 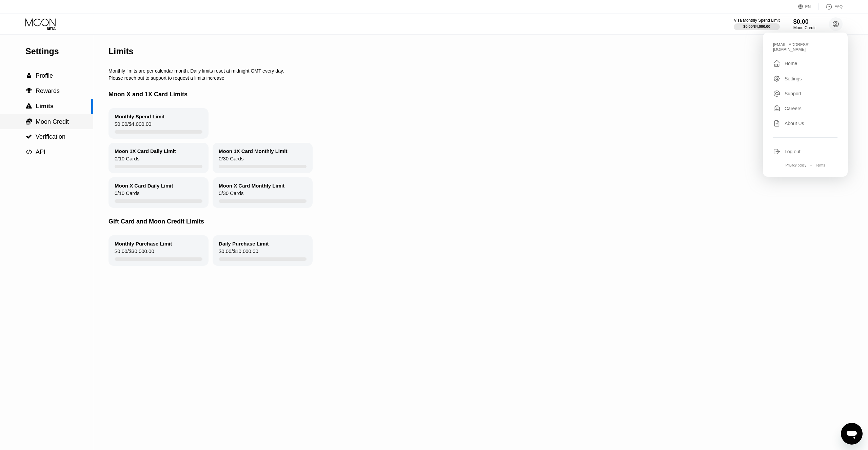 What do you see at coordinates (48, 91) in the screenshot?
I see `span: Rewards` at bounding box center [48, 91].